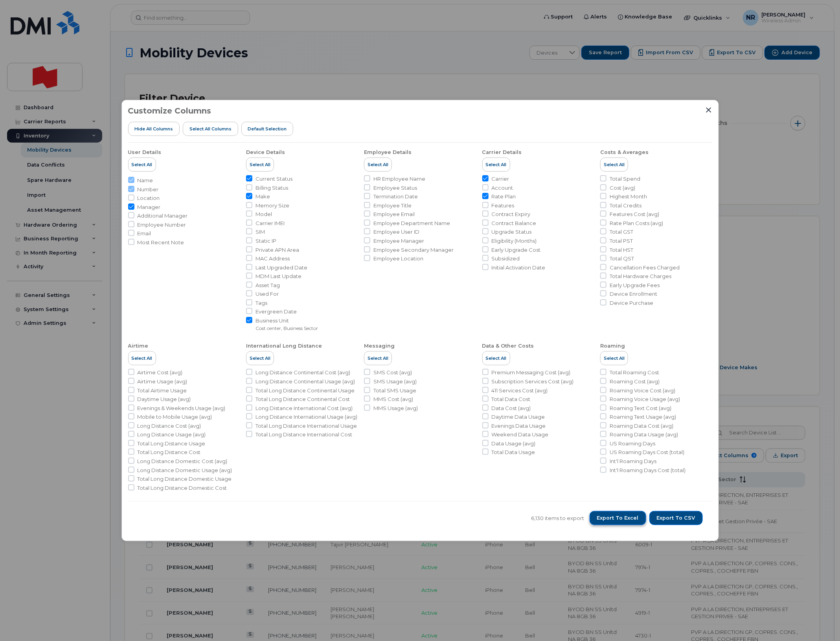  What do you see at coordinates (516, 250) in the screenshot?
I see `span: Early Upgrade Cost` at bounding box center [516, 250].